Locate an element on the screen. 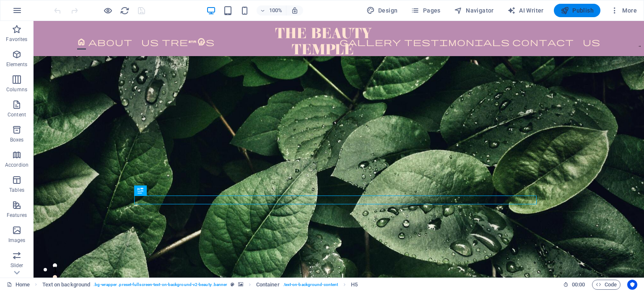  p: Slider is located at coordinates (17, 266).